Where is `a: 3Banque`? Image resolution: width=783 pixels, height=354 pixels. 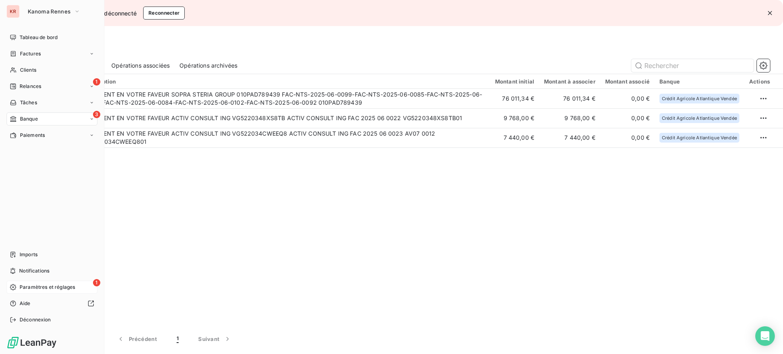
a: 3Banque is located at coordinates (52, 119).